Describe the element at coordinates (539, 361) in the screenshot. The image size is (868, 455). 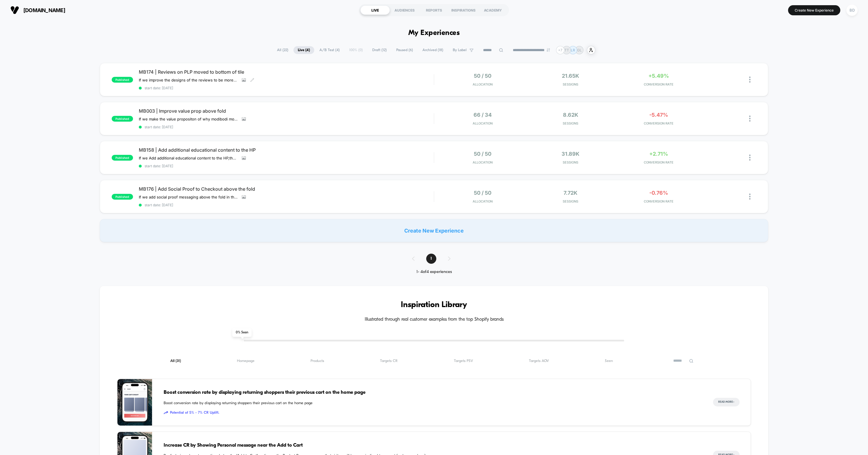
I see `span: Targets AOV` at that location.